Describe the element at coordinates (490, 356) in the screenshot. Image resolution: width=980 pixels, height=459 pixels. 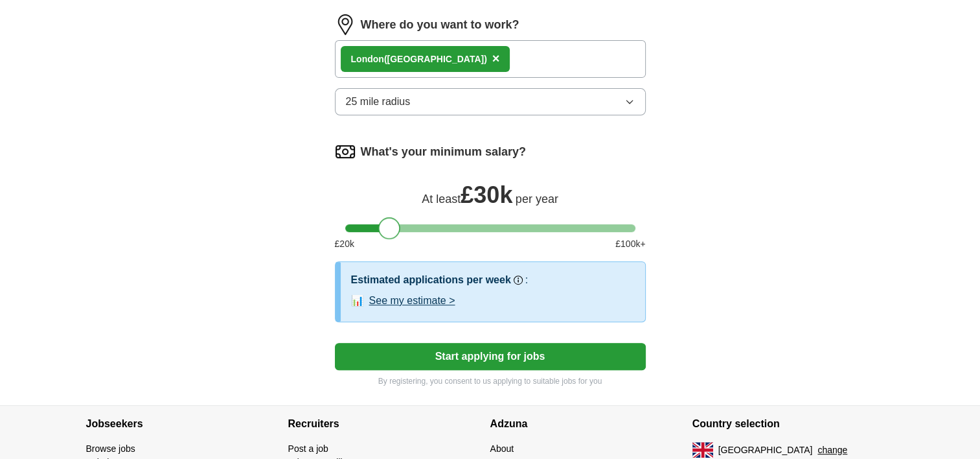
I see `button: Start applying for jobs` at that location.